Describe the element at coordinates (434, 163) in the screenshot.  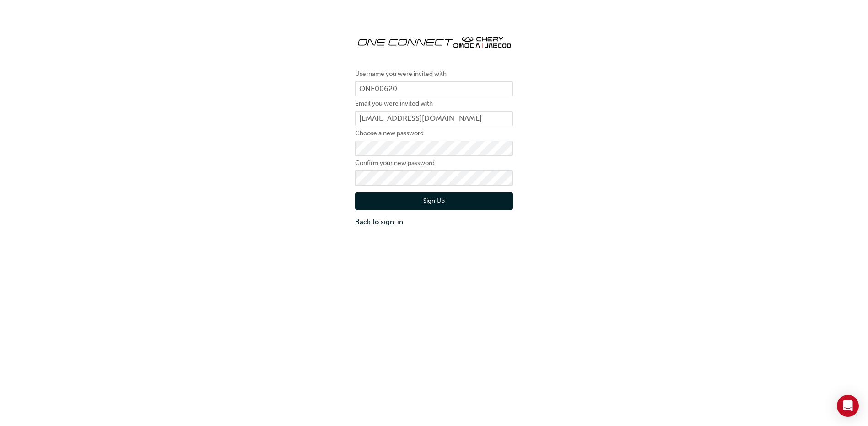
I see `label: Confirm your new password` at that location.